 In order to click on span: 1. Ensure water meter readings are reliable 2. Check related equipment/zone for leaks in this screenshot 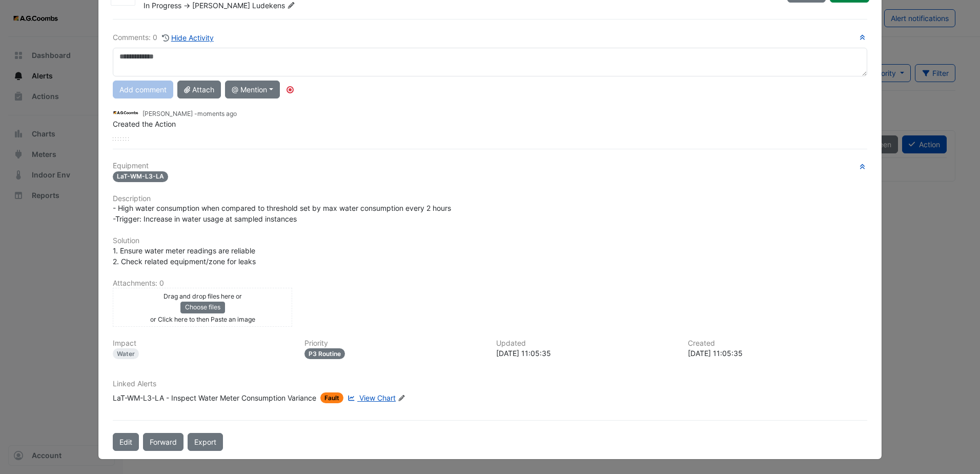, I will do `click(184, 256)`.